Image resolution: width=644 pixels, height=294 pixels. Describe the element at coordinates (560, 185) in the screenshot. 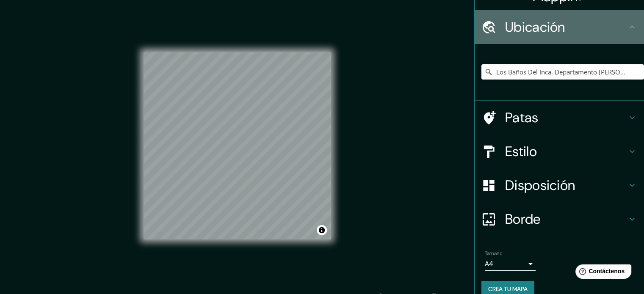

I see `div: Disposición` at that location.